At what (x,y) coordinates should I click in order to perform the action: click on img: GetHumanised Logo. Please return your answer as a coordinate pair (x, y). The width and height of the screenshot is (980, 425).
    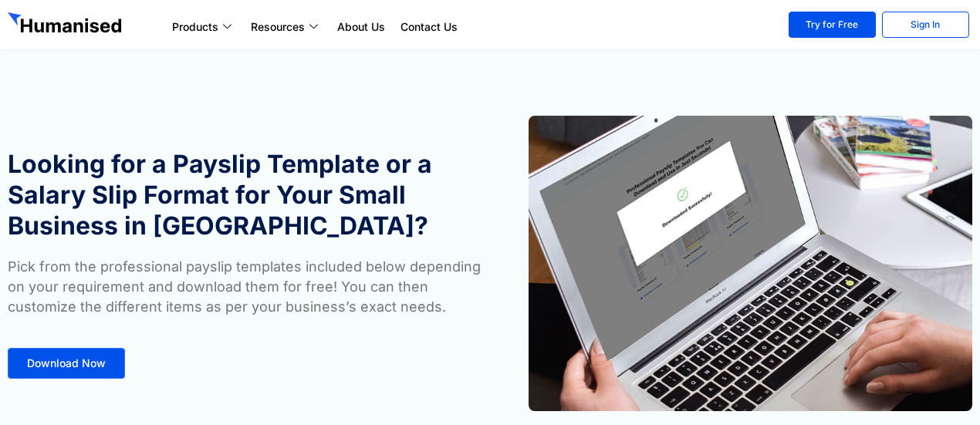
    Looking at the image, I should click on (67, 25).